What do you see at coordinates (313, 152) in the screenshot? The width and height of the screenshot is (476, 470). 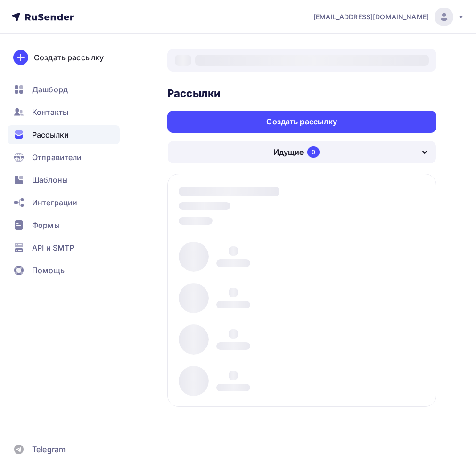 I see `div: 0` at bounding box center [313, 152].